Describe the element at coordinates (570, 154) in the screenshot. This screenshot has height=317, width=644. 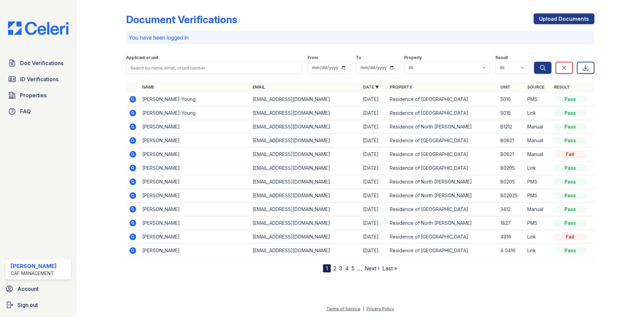
I see `div: Fail` at that location.